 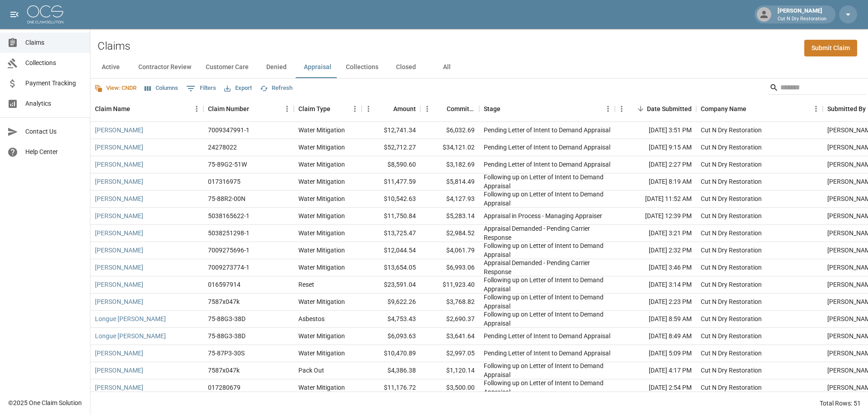 What do you see at coordinates (224, 284) in the screenshot?
I see `div: 016597914` at bounding box center [224, 284].